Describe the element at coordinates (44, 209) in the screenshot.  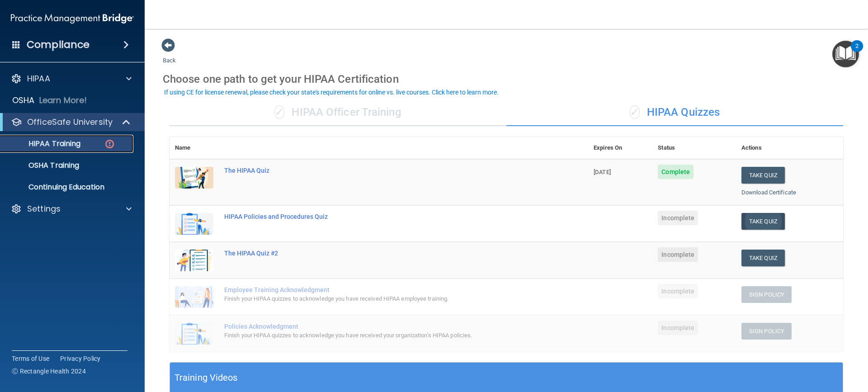
I see `p: Settings` at that location.